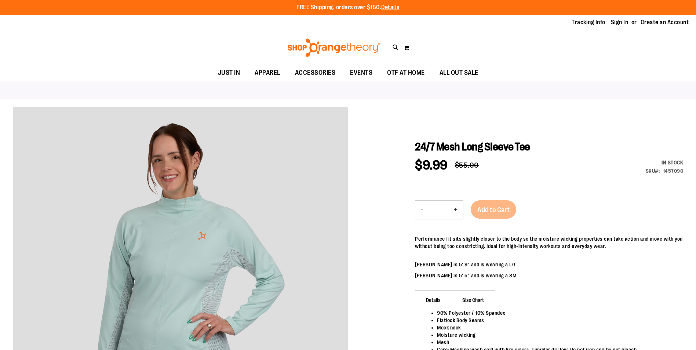  Describe the element at coordinates (348, 7) in the screenshot. I see `p: FREE Shipping, orders over $150.` at that location.